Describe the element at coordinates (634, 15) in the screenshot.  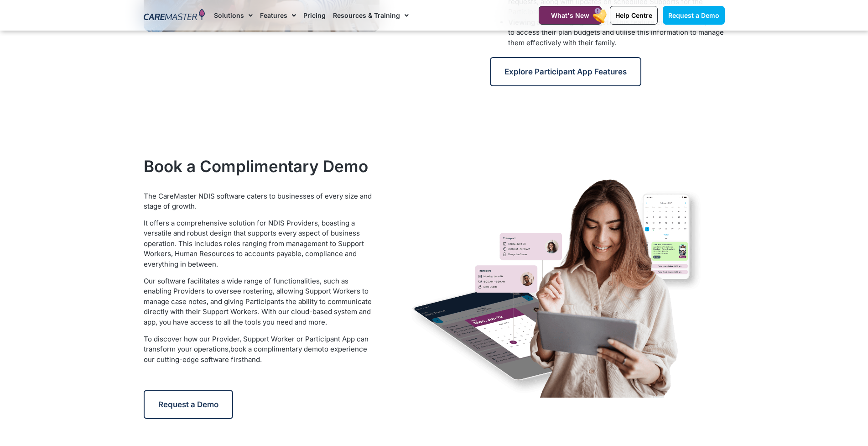
I see `span: Help Centre` at that location.